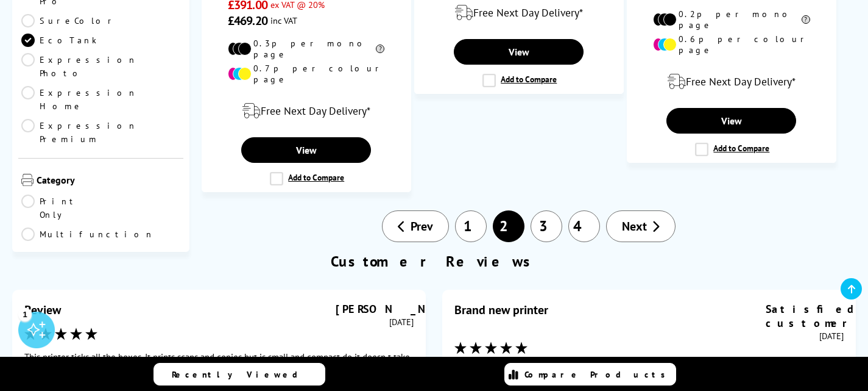 This screenshot has height=391, width=868. What do you see at coordinates (79, 66) in the screenshot?
I see `a: Expression Photo` at bounding box center [79, 66].